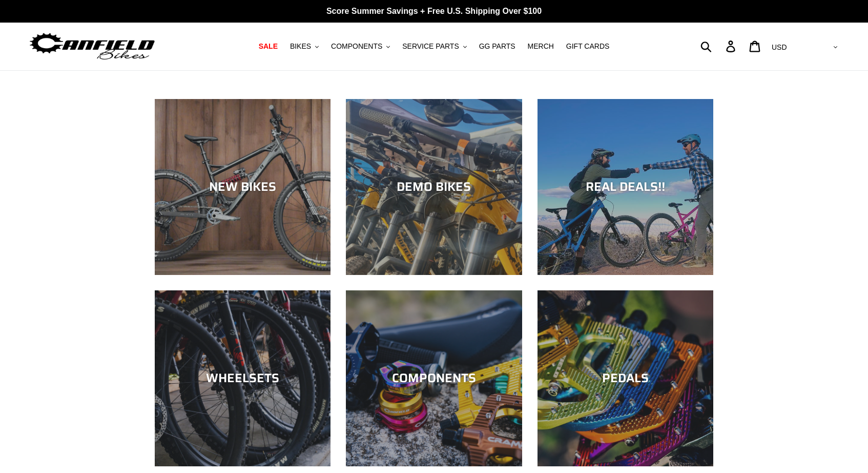 Image resolution: width=868 pixels, height=473 pixels. What do you see at coordinates (719, 46) in the screenshot?
I see `input: Search` at bounding box center [719, 46].